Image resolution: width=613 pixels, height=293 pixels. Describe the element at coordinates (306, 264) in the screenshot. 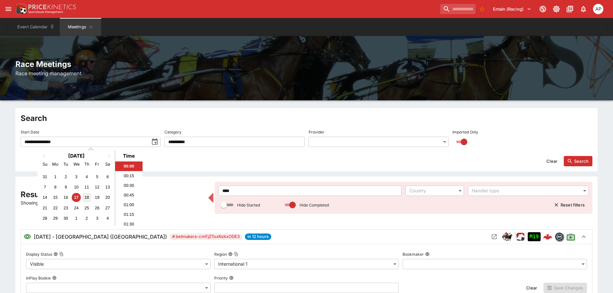

I see `div: International 1` at that location.